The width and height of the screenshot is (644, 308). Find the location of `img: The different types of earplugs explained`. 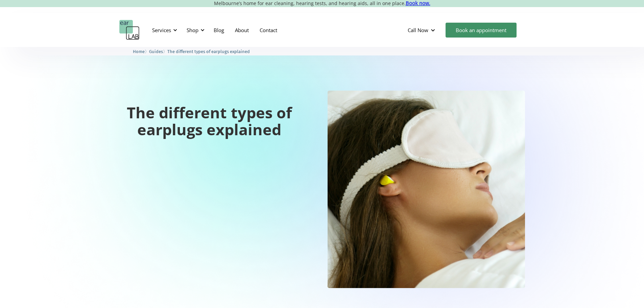

img: The different types of earplugs explained is located at coordinates (427, 189).